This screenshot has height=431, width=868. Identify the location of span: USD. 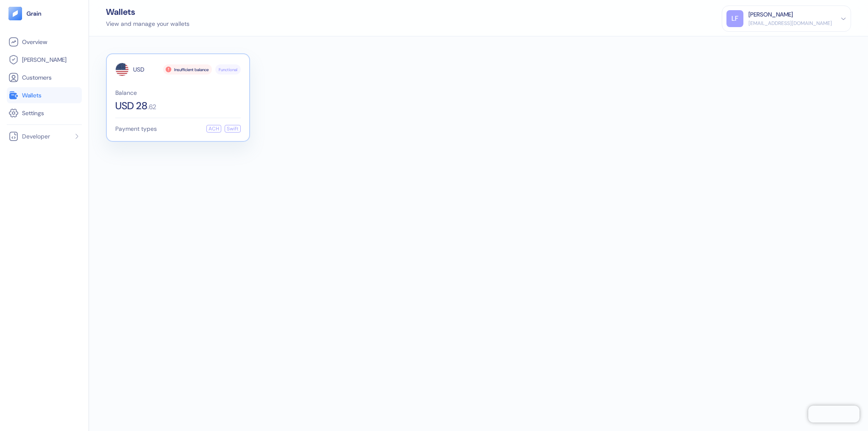
(138, 69).